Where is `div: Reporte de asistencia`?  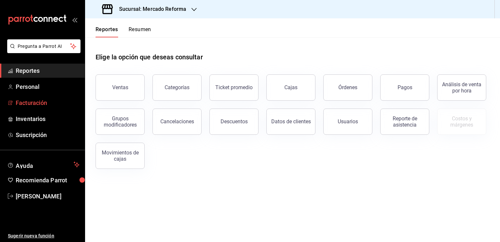 div: Reporte de asistencia is located at coordinates (405, 121).